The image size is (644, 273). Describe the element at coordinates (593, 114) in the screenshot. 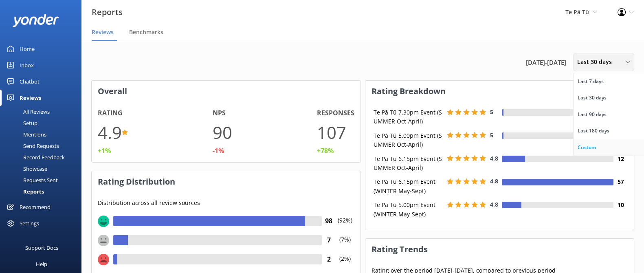

I see `div: Last 90 days` at that location.